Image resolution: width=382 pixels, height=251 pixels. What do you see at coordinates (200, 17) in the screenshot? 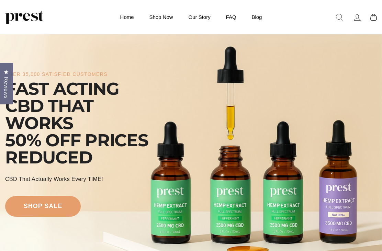
I see `a: Our Story` at bounding box center [200, 17].